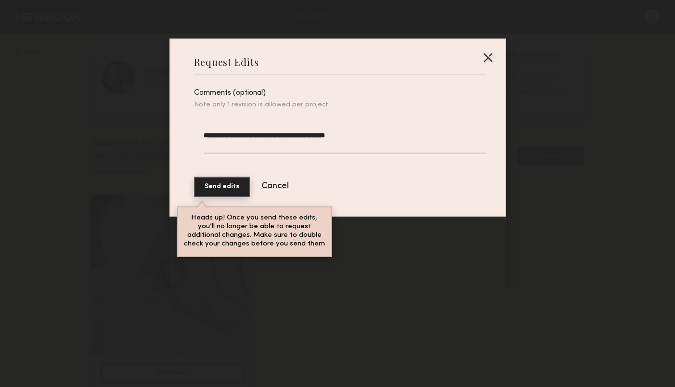  What do you see at coordinates (275, 186) in the screenshot?
I see `button: Cancel` at bounding box center [275, 186].